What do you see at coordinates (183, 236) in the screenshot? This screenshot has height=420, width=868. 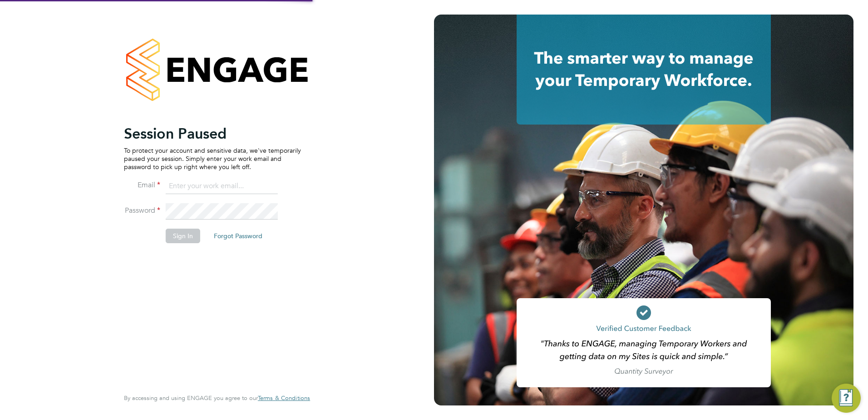 I see `button: Sign In` at bounding box center [183, 236].